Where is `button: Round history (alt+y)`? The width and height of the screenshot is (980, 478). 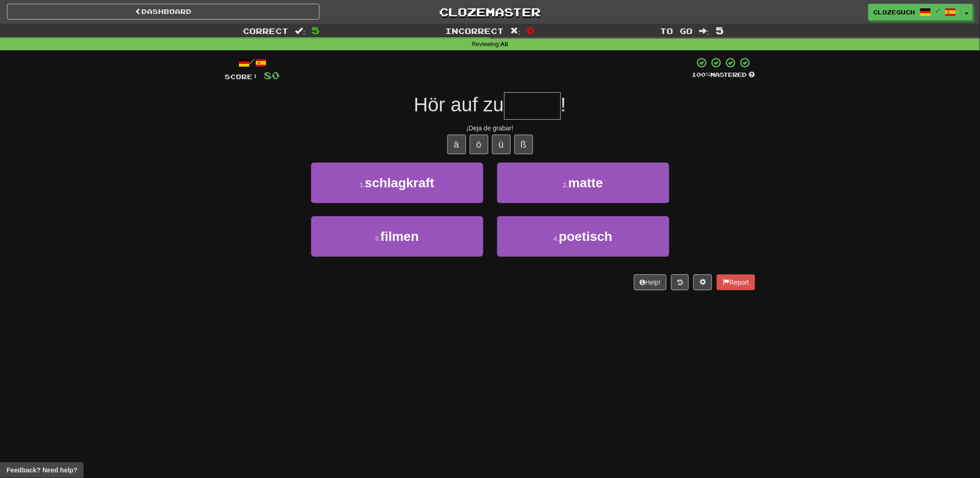 button: Round history (alt+y) is located at coordinates (680, 282).